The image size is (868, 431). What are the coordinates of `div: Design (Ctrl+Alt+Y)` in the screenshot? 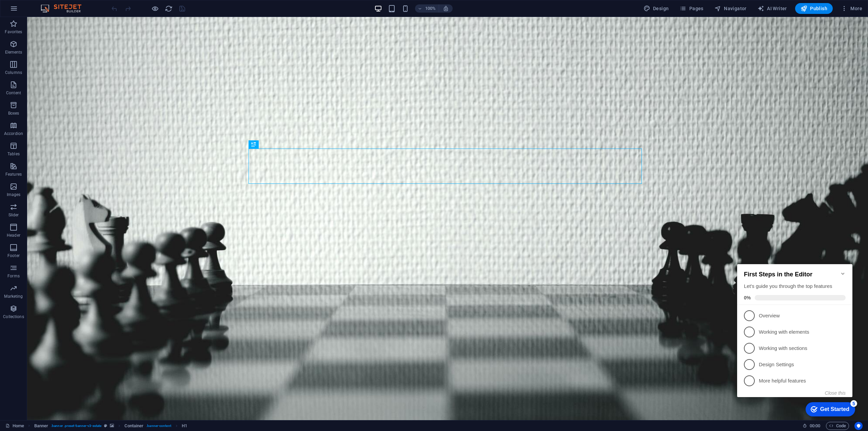 It's located at (656, 8).